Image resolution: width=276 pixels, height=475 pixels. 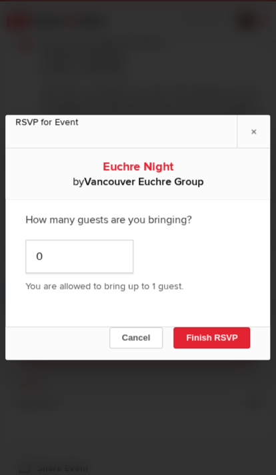 I want to click on p: You are allowed to bring up to 1 guest., so click(x=137, y=287).